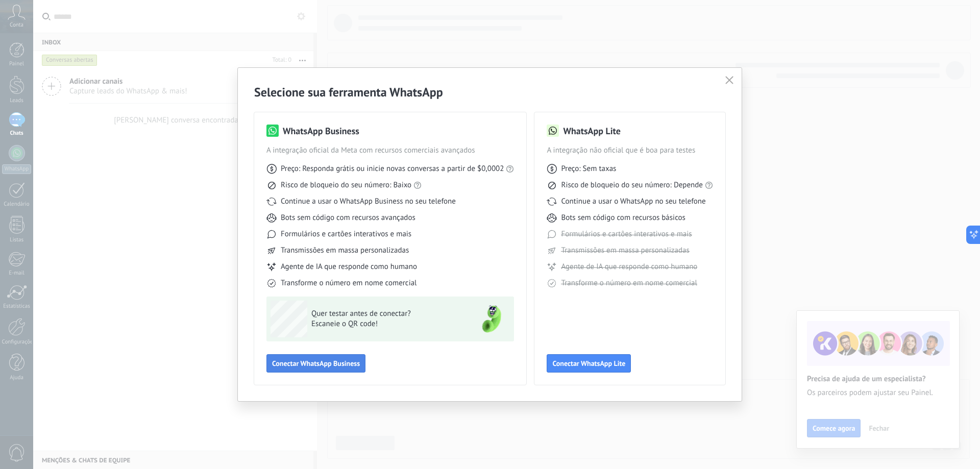  I want to click on span: Conectar WhatsApp Lite, so click(589, 363).